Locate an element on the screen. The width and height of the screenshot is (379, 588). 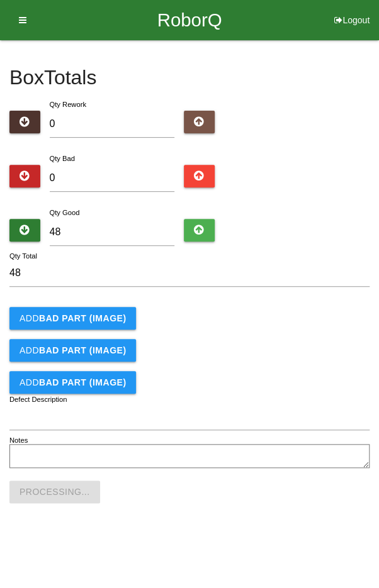
label: Defect Description is located at coordinates (38, 399).